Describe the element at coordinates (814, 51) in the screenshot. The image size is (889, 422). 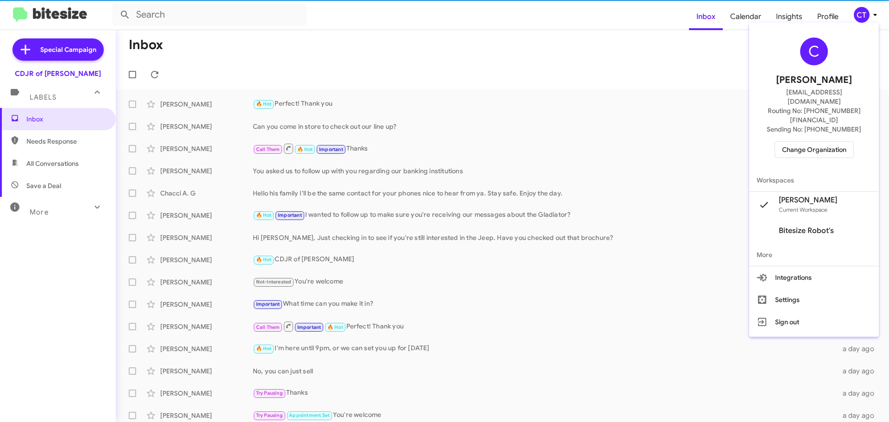
I see `div: C` at that location.